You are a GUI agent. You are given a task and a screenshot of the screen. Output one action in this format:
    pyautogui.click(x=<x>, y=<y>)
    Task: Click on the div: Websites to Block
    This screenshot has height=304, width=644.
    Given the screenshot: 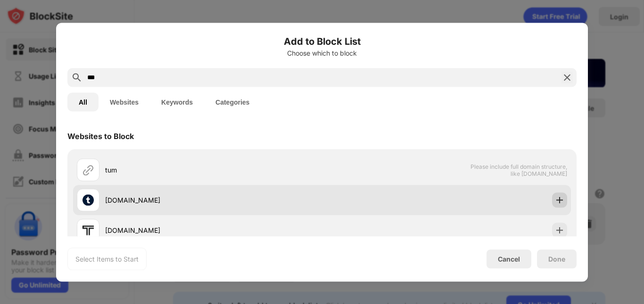 What is the action you would take?
    pyautogui.click(x=101, y=136)
    